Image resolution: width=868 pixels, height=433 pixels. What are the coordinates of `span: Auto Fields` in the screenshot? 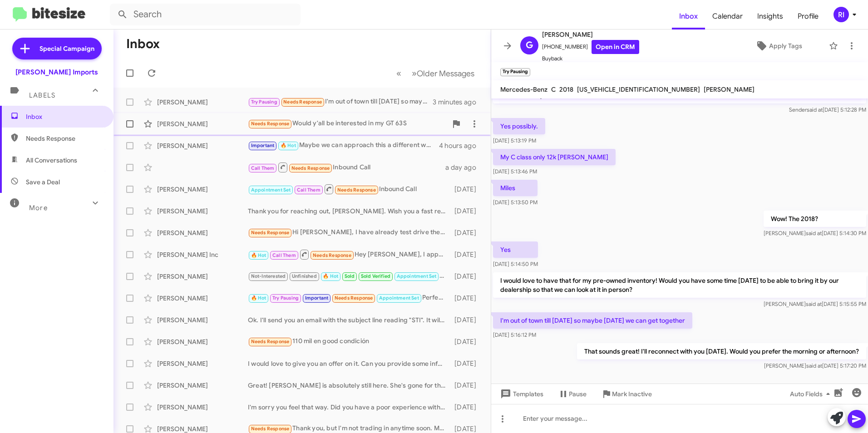 It's located at (812, 394).